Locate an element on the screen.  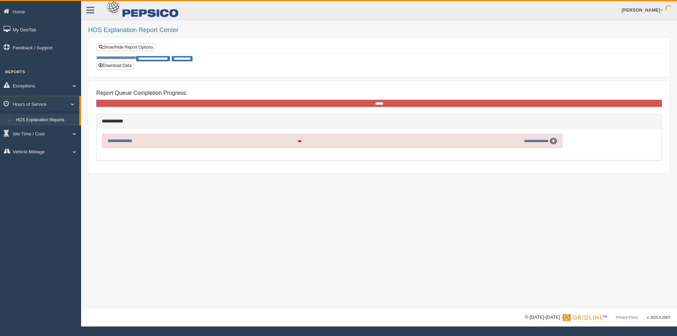
span: v. 2025.4.2063 is located at coordinates (659, 318).